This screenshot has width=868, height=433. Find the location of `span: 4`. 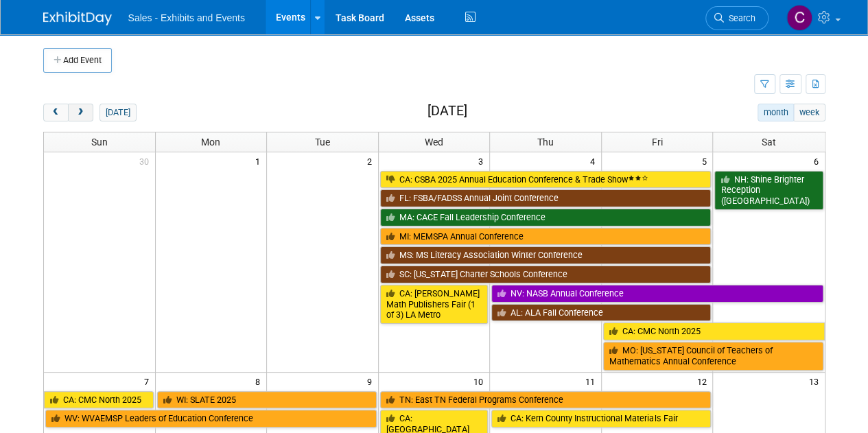

span: 4 is located at coordinates (595, 160).